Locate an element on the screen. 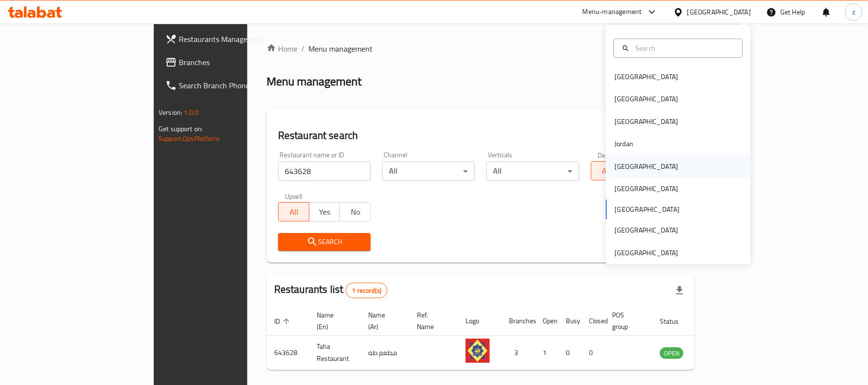 Image resolution: width=868 pixels, height=385 pixels. span: Get support on: is located at coordinates (181, 129).